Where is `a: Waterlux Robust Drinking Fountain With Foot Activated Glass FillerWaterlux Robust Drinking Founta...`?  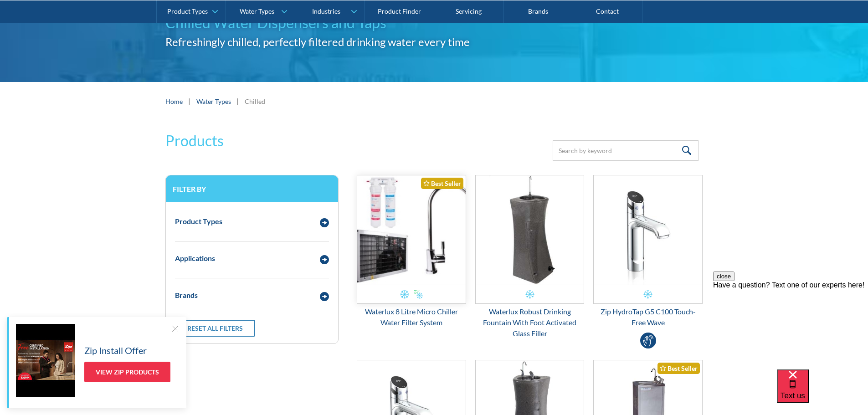
a: Waterlux Robust Drinking Fountain With Foot Activated Glass FillerWaterlux Robust Drinking Founta... is located at coordinates (530, 257).